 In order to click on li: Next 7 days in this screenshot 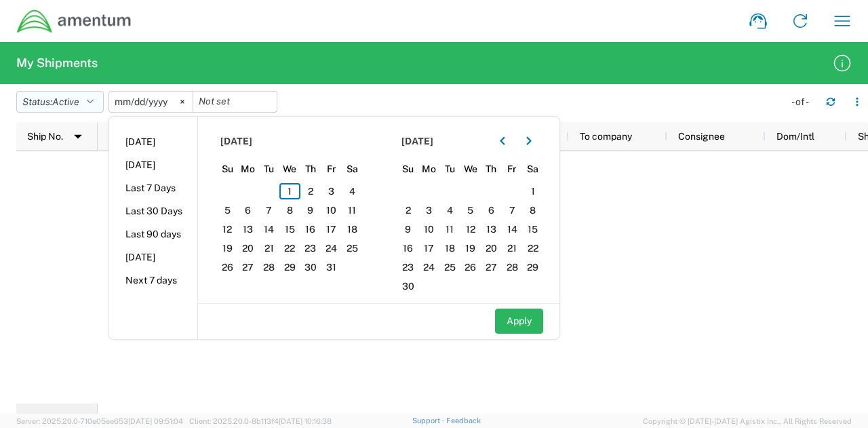, I will do `click(153, 280)`.